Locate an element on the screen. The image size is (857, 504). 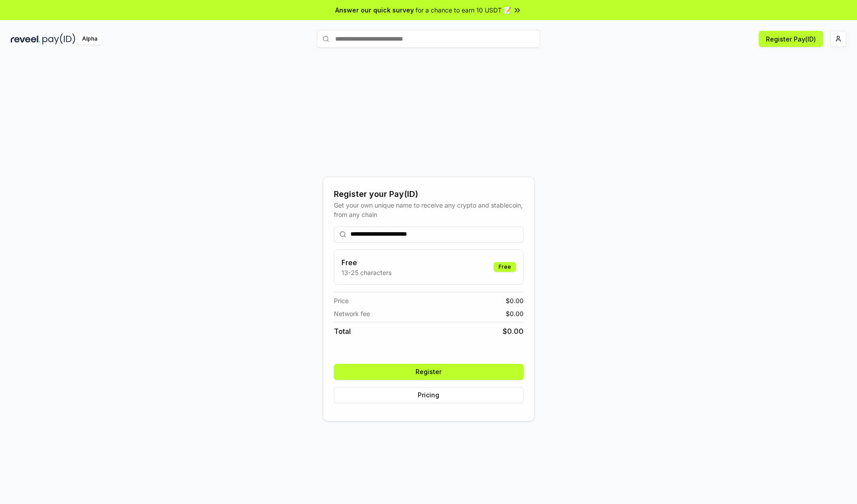
span: for a chance to earn 10 USDT 📝 is located at coordinates (463, 10).